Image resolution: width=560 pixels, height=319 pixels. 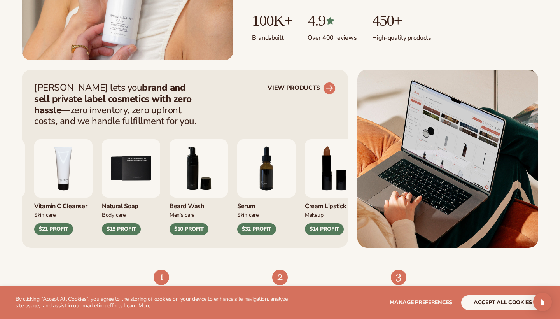 What do you see at coordinates (334, 204) in the screenshot?
I see `div: Cream Lipstick` at bounding box center [334, 204].